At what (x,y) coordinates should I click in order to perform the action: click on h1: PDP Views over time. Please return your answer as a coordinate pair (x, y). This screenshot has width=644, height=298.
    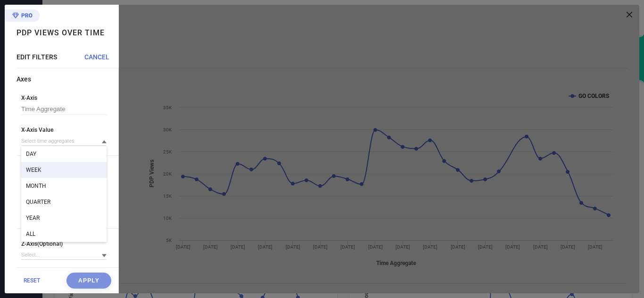
    Looking at the image, I should click on (60, 33).